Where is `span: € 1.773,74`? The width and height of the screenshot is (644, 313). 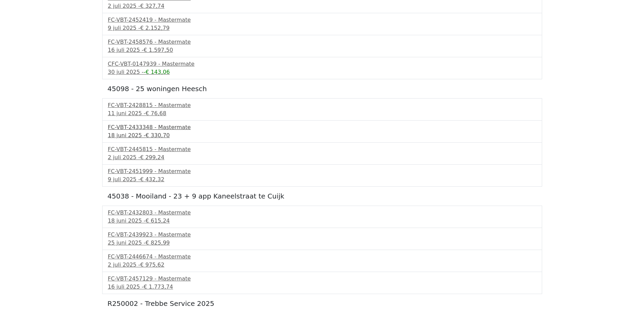
span: € 1.773,74 is located at coordinates (158, 287).